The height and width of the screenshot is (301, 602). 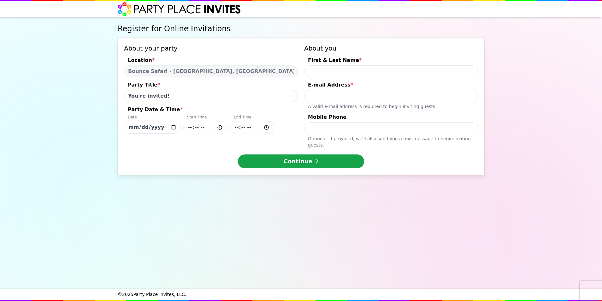 What do you see at coordinates (211, 96) in the screenshot?
I see `input: Party Title*` at bounding box center [211, 96].